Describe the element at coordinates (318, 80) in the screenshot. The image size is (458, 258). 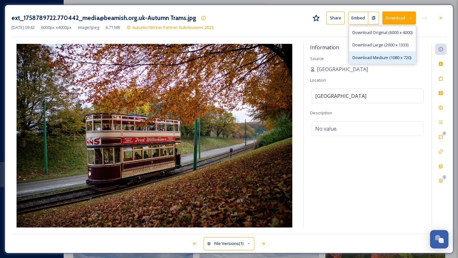
I see `span: Location` at that location.